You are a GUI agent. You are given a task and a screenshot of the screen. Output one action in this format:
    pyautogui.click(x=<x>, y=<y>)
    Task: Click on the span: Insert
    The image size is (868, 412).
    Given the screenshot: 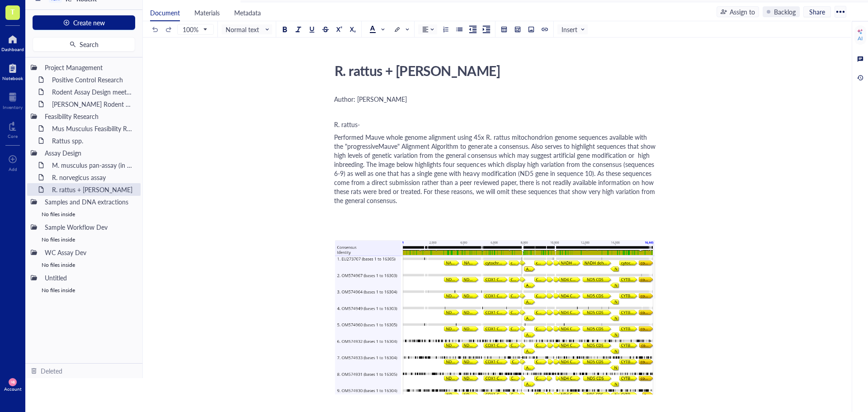 What is the action you would take?
    pyautogui.click(x=574, y=29)
    